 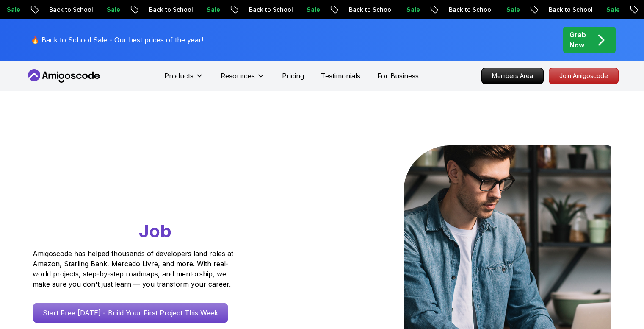 What do you see at coordinates (117, 40) in the screenshot?
I see `p: 🔥 Back to School Sale - Our best prices of the year!` at bounding box center [117, 40].